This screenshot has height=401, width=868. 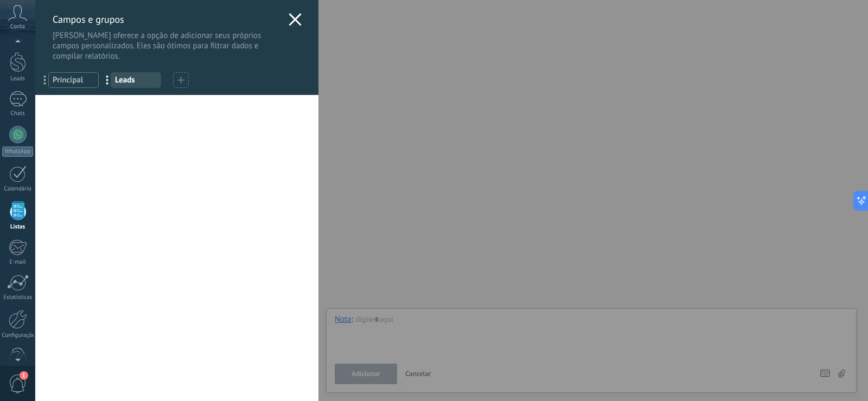 What do you see at coordinates (167, 19) in the screenshot?
I see `h3: Campos e grupos` at bounding box center [167, 19].